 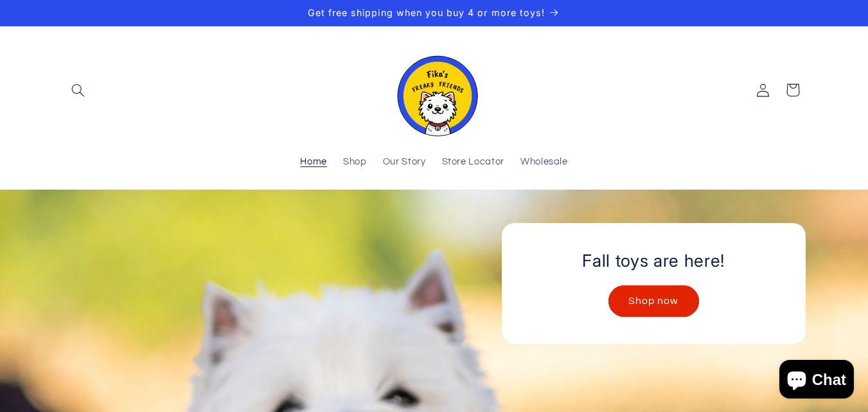 I want to click on a: Wholesale, so click(x=543, y=162).